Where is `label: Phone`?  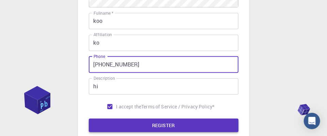
label: Phone is located at coordinates (99, 56).